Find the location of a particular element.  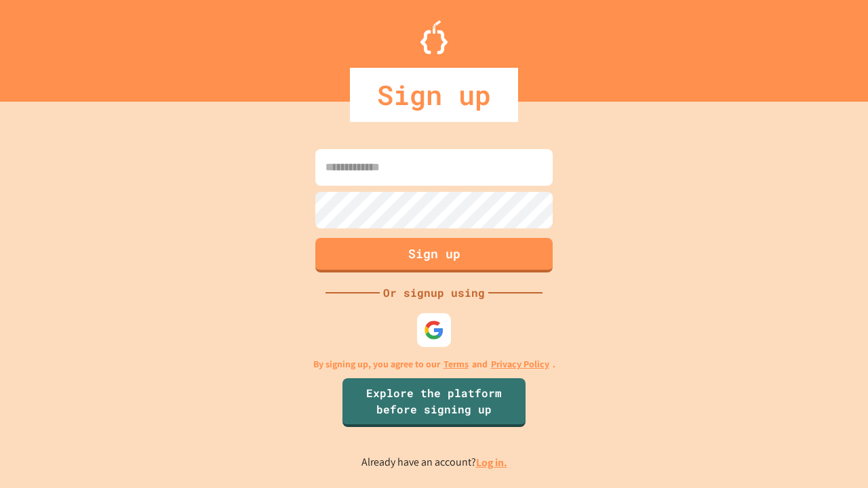

p: By signing up, you agree to our and . is located at coordinates (434, 364).